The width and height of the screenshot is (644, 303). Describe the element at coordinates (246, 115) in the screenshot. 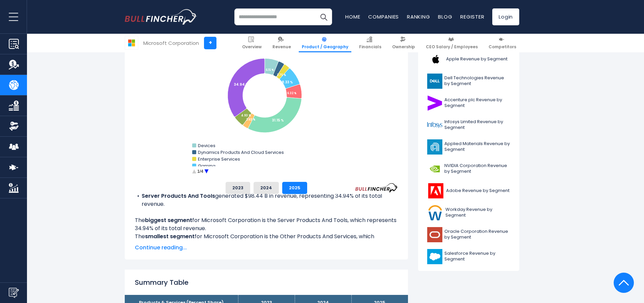

I see `tspan: 4.93 %` at that location.